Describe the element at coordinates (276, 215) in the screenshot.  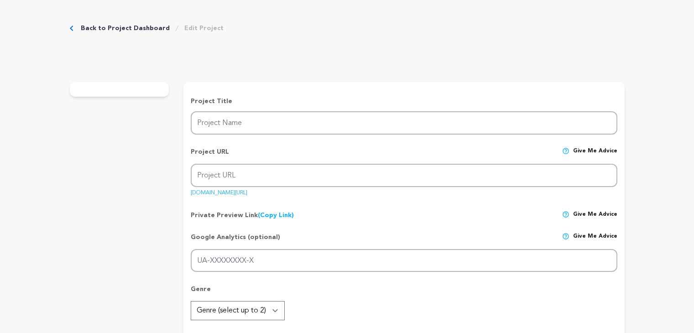
I see `a: (Copy Link)` at that location.